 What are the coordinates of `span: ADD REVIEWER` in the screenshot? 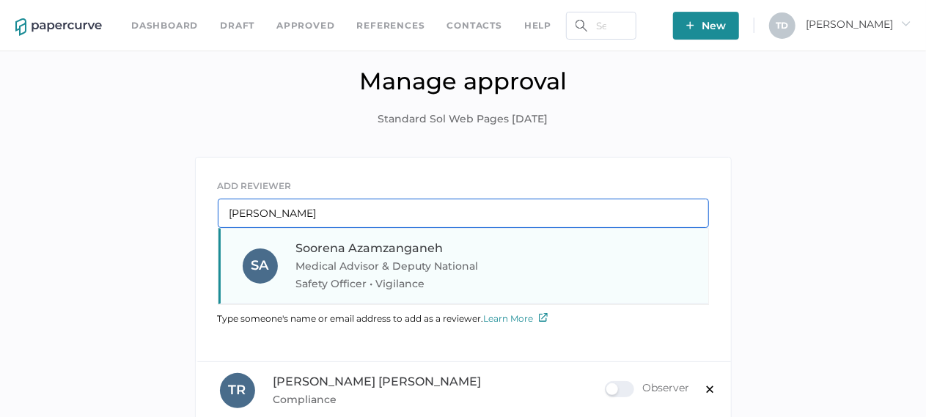 It's located at (254, 185).